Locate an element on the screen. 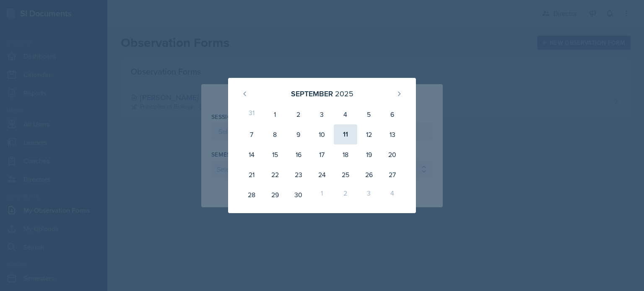 The height and width of the screenshot is (291, 644). div: 21 is located at coordinates (251, 174).